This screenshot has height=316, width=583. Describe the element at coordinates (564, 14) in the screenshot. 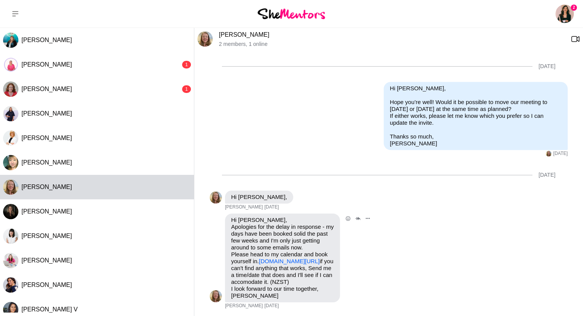

I see `a: Mariana Queiroz2` at that location.